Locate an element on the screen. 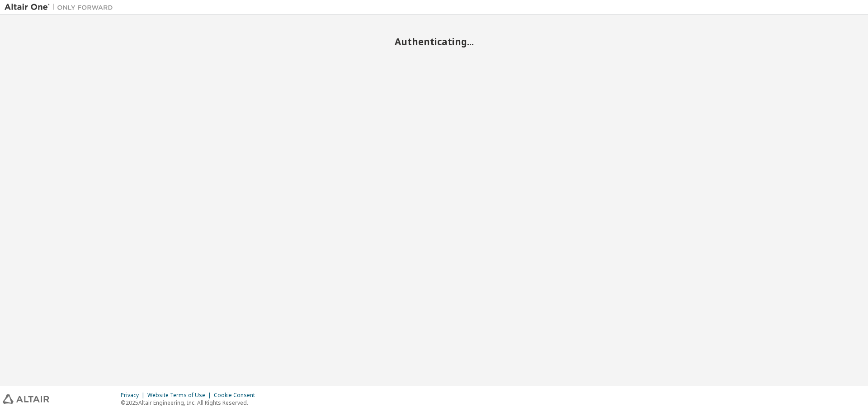  h2: Authenticating... is located at coordinates (434, 41).